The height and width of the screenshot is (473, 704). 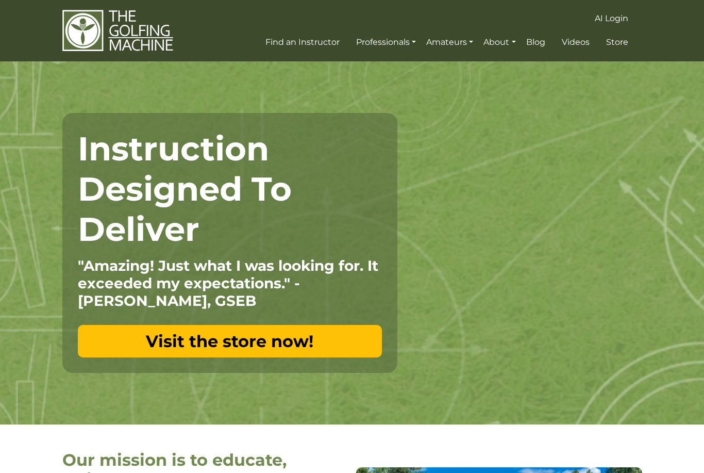 What do you see at coordinates (450, 42) in the screenshot?
I see `a: Amateurs` at bounding box center [450, 42].